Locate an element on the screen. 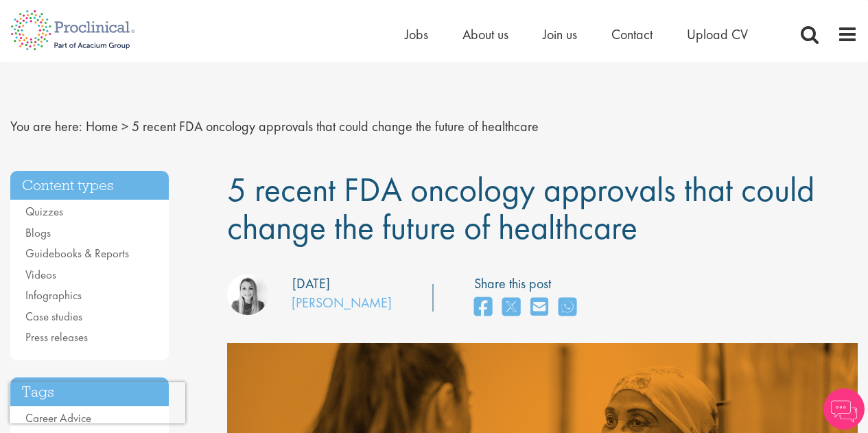  a: Join us is located at coordinates (560, 34).